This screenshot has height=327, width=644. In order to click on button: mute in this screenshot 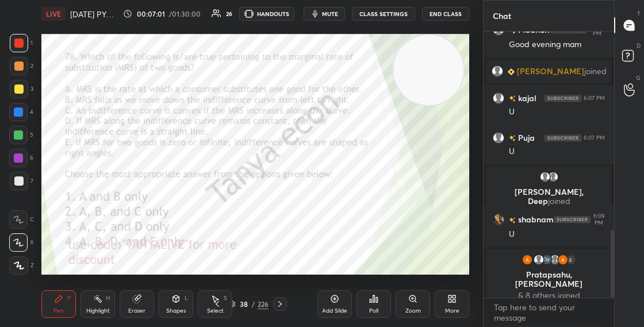, I will do `click(324, 14)`.